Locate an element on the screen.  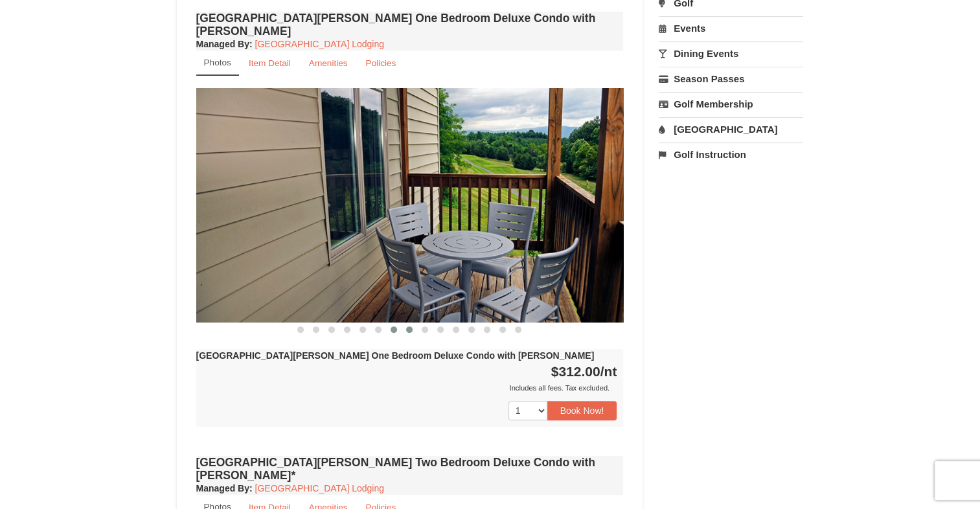
small: Photos is located at coordinates (218, 62).